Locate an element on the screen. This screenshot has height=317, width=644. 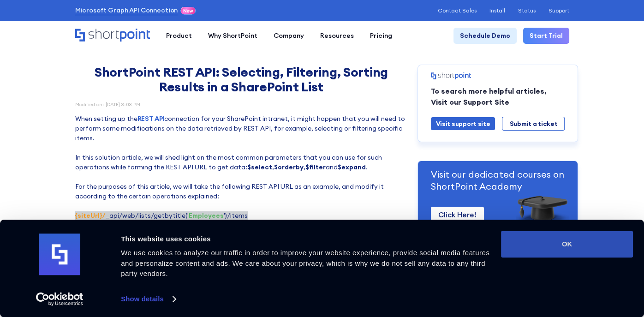
a: Why ShortPoint is located at coordinates (233, 36).